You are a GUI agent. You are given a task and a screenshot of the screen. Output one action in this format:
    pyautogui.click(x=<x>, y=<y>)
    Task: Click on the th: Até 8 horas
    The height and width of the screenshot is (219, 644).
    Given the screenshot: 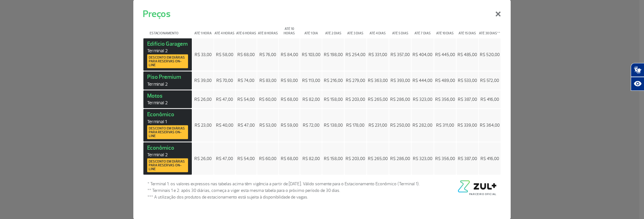 What is the action you would take?
    pyautogui.click(x=268, y=29)
    